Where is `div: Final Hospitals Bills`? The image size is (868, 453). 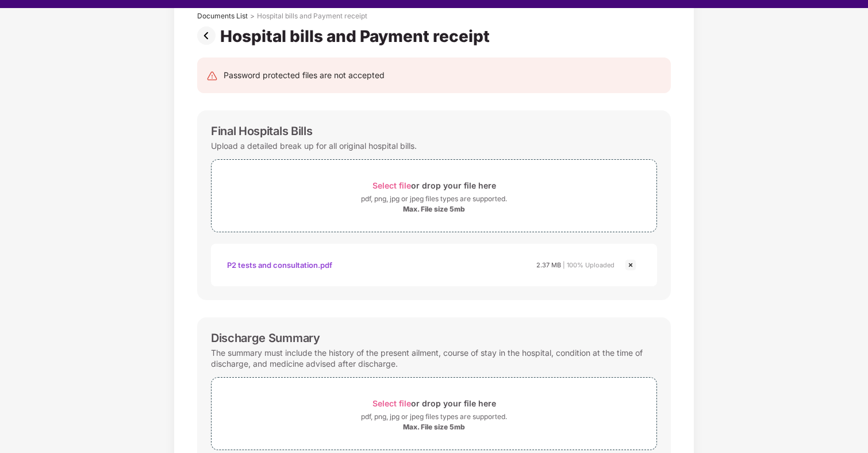 div: Final Hospitals Bills is located at coordinates (262, 131).